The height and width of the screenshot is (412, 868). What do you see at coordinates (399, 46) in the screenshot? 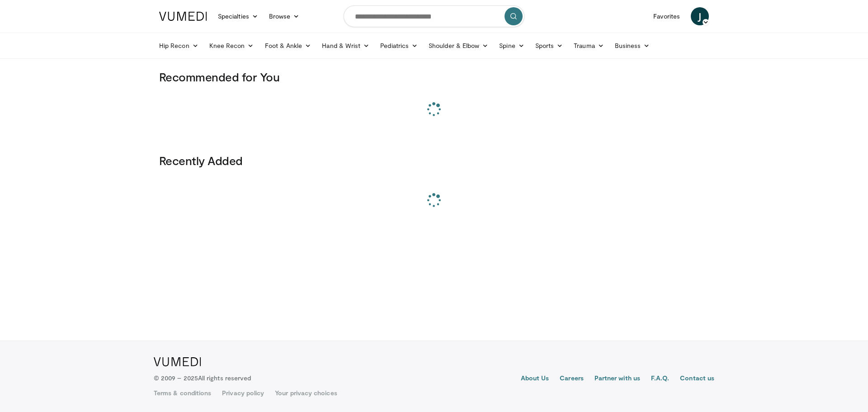
I see `a: Pediatrics` at bounding box center [399, 46].